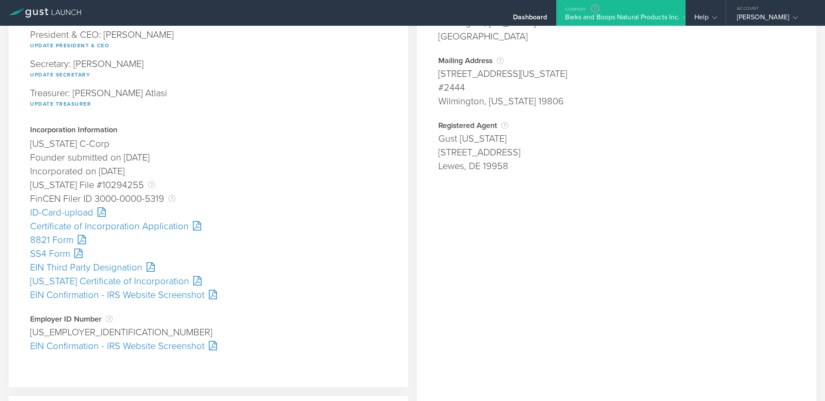  I want to click on button: Update Treasurer, so click(61, 104).